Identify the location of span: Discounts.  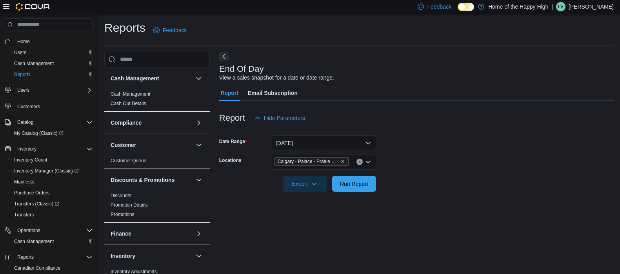
(121, 196).